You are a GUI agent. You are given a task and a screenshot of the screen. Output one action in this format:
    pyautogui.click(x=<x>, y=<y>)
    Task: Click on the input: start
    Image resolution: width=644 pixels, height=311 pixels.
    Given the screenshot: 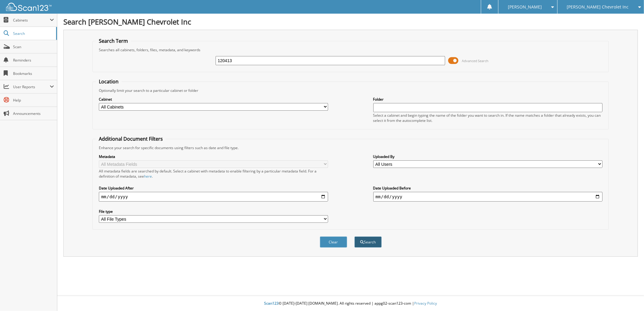 What is the action you would take?
    pyautogui.click(x=213, y=197)
    